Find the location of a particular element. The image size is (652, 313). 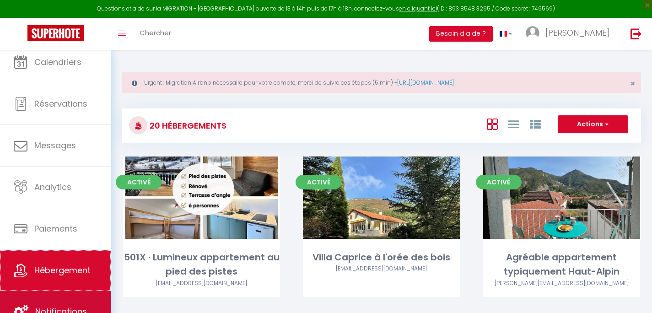

div: Villa Caprice à l'orée des bois is located at coordinates (381, 257).